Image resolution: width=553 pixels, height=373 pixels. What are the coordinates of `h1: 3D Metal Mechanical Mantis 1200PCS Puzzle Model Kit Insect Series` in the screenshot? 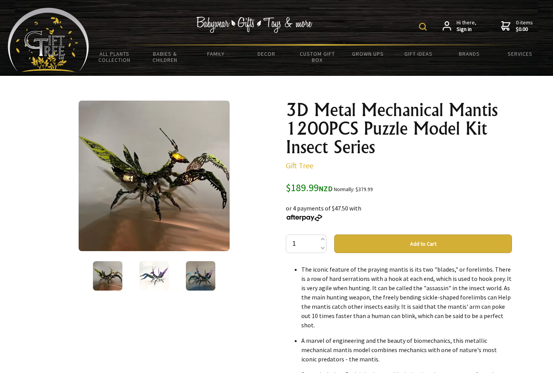 It's located at (399, 129).